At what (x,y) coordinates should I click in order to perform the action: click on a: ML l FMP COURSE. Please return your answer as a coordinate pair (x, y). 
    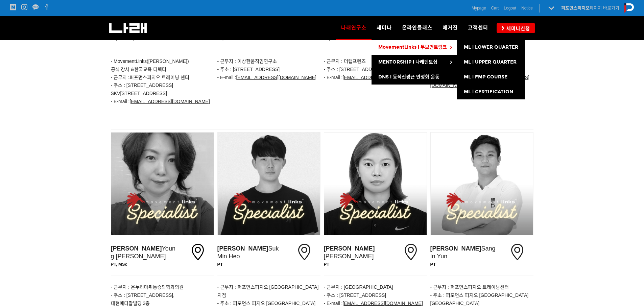
    Looking at the image, I should click on (491, 77).